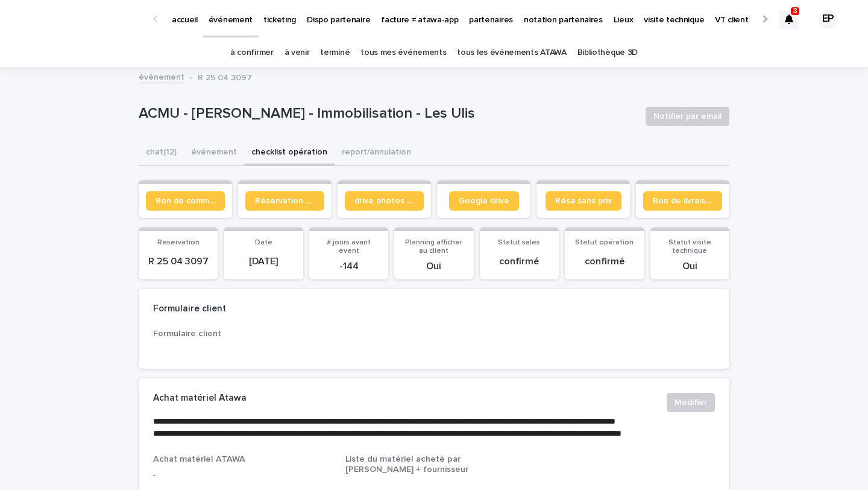 The height and width of the screenshot is (490, 868). What do you see at coordinates (214, 153) in the screenshot?
I see `button: événement` at bounding box center [214, 153].